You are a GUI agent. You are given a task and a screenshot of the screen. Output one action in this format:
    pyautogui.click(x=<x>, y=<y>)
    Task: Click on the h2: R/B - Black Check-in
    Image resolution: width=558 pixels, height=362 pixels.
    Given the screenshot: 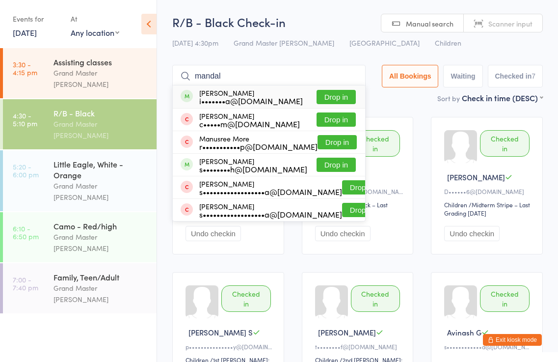 What is the action you would take?
    pyautogui.click(x=357, y=22)
    